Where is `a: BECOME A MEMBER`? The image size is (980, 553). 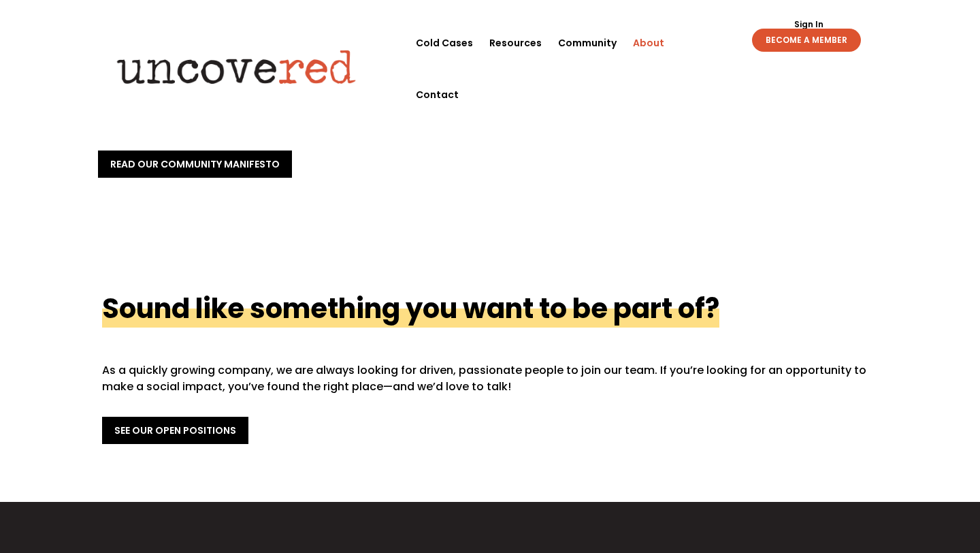
a: BECOME A MEMBER is located at coordinates (807, 40).